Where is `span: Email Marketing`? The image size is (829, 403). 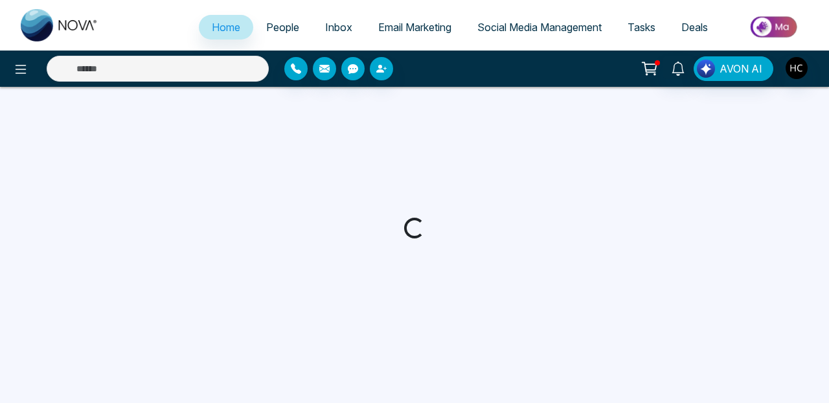
span: Email Marketing is located at coordinates (415, 27).